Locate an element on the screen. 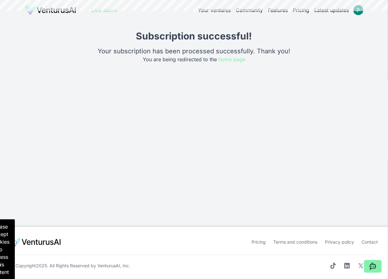  a: home page is located at coordinates (232, 59).